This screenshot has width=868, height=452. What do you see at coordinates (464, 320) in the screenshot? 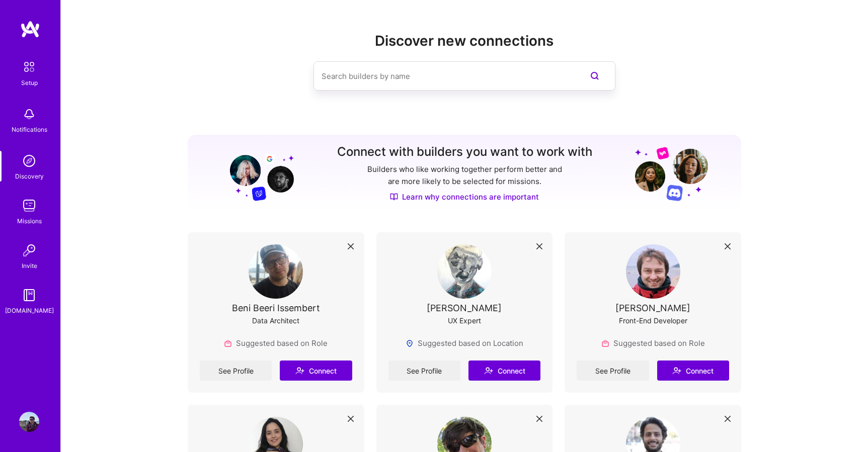
I see `div: UX Expert` at bounding box center [464, 320].